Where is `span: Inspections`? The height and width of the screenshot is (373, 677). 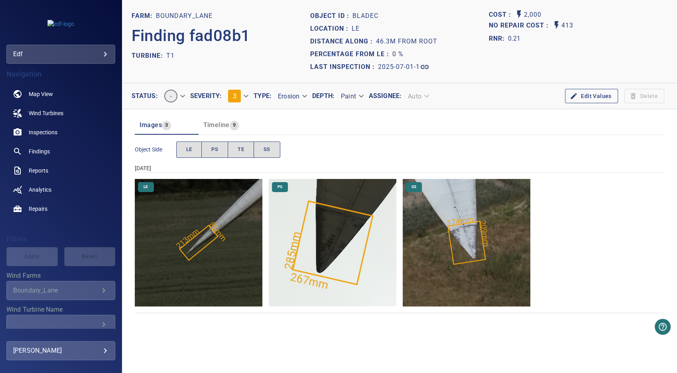 span: Inspections is located at coordinates (43, 132).